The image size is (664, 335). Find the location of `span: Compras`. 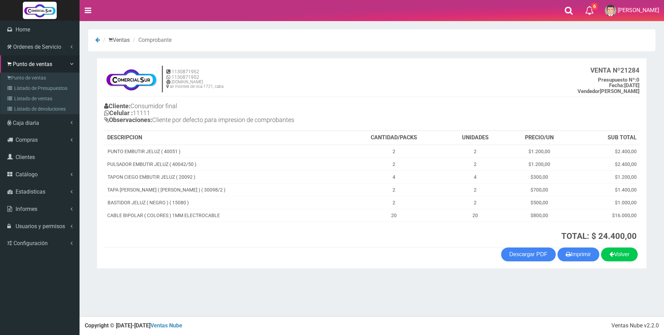

span: Compras is located at coordinates (27, 140).